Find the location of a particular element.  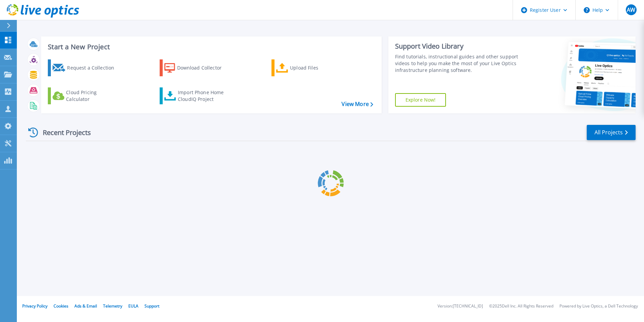

a: Privacy Policy is located at coordinates (35, 305).